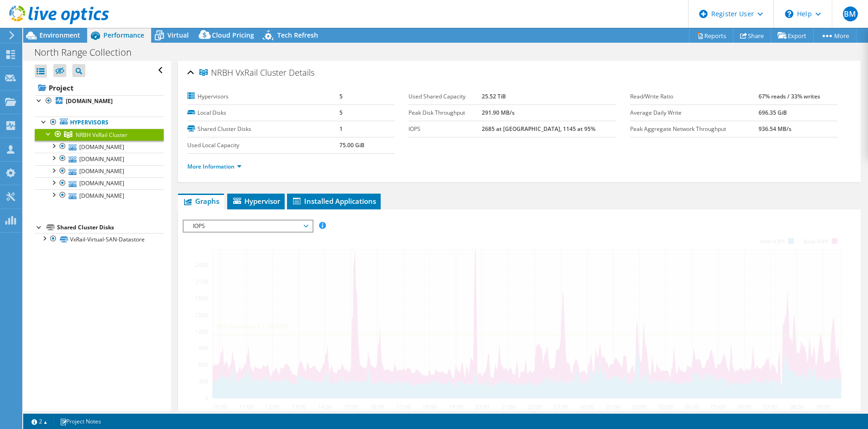 This screenshot has height=429, width=868. I want to click on span: Tech Refresh, so click(297, 35).